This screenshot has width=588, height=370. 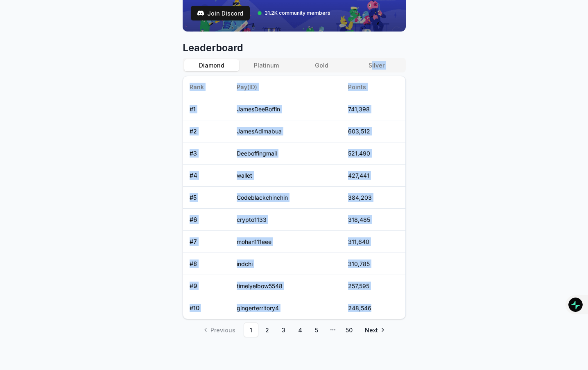 What do you see at coordinates (207, 154) in the screenshot?
I see `td: # 3` at bounding box center [207, 154].